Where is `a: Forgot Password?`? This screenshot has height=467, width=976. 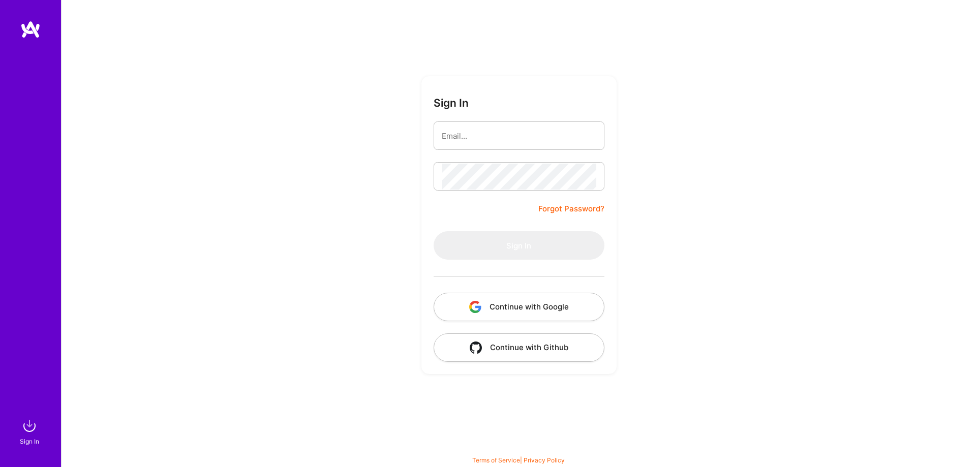 a: Forgot Password? is located at coordinates (571, 209).